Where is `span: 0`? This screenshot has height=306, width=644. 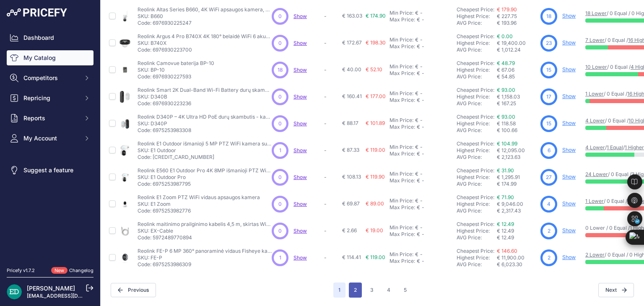
span: 0 is located at coordinates (280, 204).